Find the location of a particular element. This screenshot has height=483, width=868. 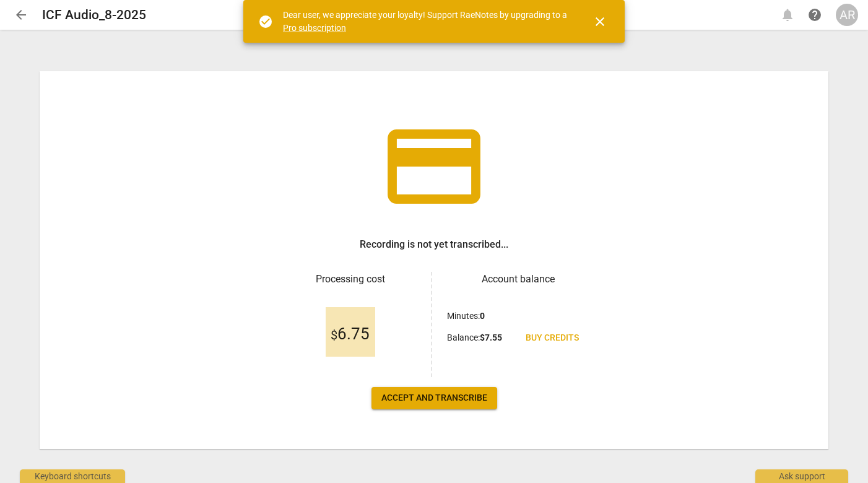

div: Dear user, we appreciate your loyalty! Support RaeNotes by upgrading to a is located at coordinates (427, 21).